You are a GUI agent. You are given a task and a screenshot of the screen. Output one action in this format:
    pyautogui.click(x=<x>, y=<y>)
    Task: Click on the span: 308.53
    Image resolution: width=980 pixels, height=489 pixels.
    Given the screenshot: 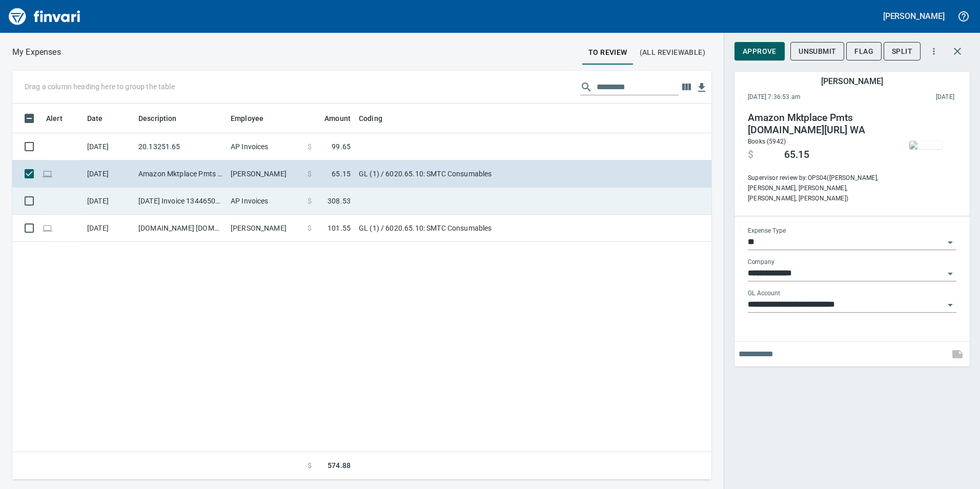 What is the action you would take?
    pyautogui.click(x=338, y=201)
    